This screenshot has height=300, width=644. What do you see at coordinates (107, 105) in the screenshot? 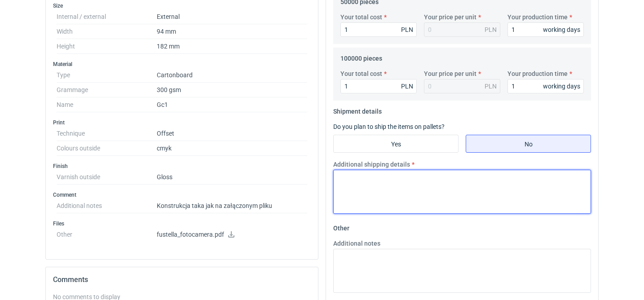
I see `dt: Name` at bounding box center [107, 105].